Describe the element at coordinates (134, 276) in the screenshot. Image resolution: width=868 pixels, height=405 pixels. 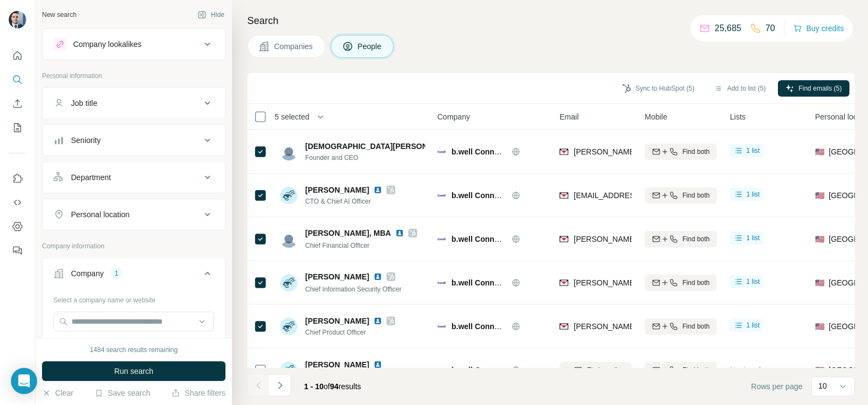
I see `button: Company1` at that location.